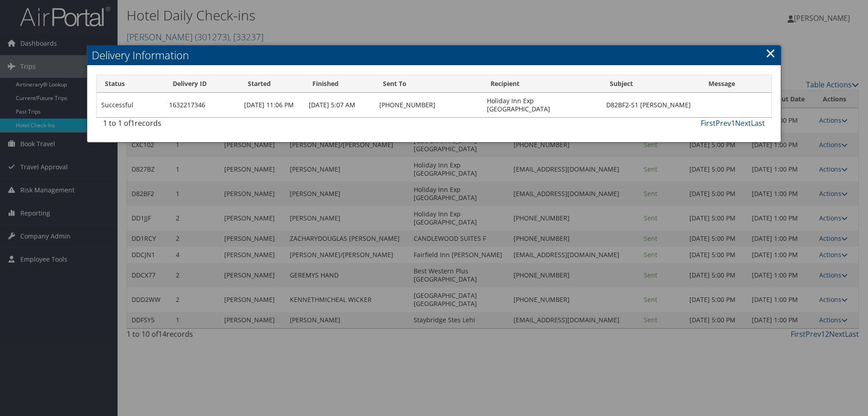 The width and height of the screenshot is (868, 416). What do you see at coordinates (770, 53) in the screenshot?
I see `a: Close` at bounding box center [770, 53].